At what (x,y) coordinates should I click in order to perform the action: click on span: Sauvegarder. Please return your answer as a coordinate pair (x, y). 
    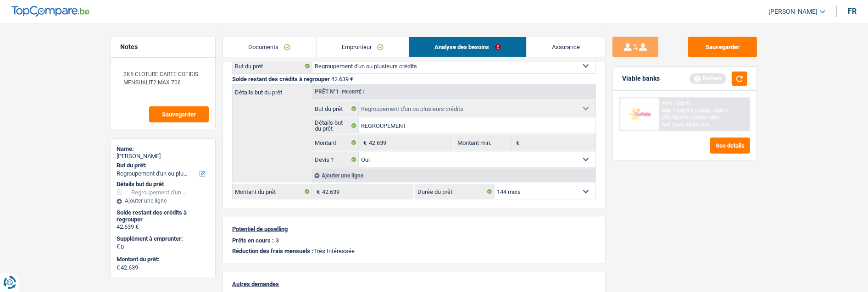
    Looking at the image, I should click on (179, 114).